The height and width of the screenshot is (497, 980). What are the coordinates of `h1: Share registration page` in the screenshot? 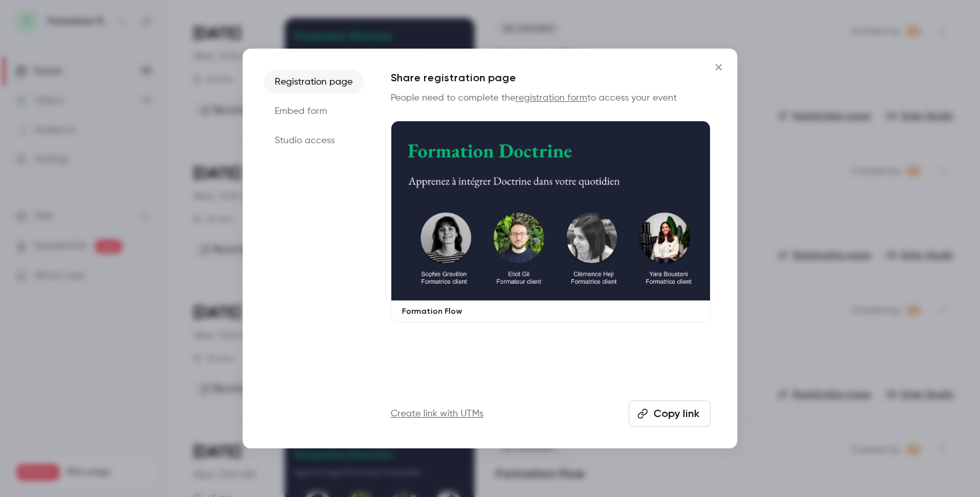 It's located at (551, 78).